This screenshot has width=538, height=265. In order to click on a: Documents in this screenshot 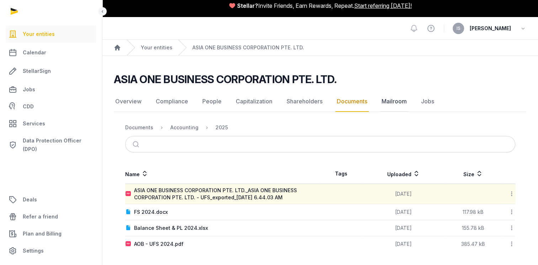, I will do `click(352, 102)`.